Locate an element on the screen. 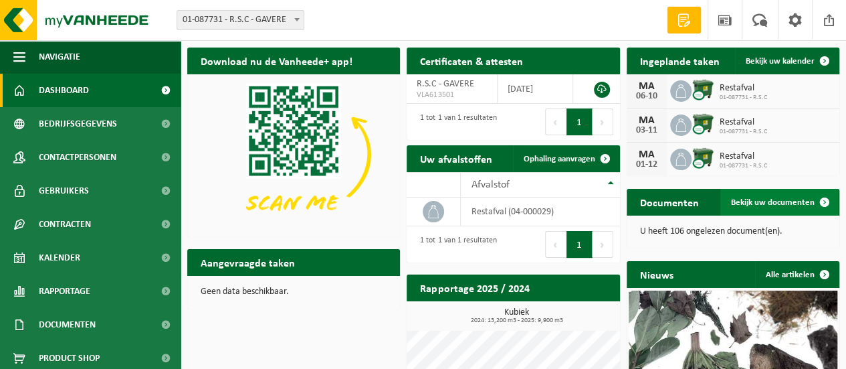 The height and width of the screenshot is (369, 846). h2: Download nu de Vanheede+ app! is located at coordinates (276, 60).